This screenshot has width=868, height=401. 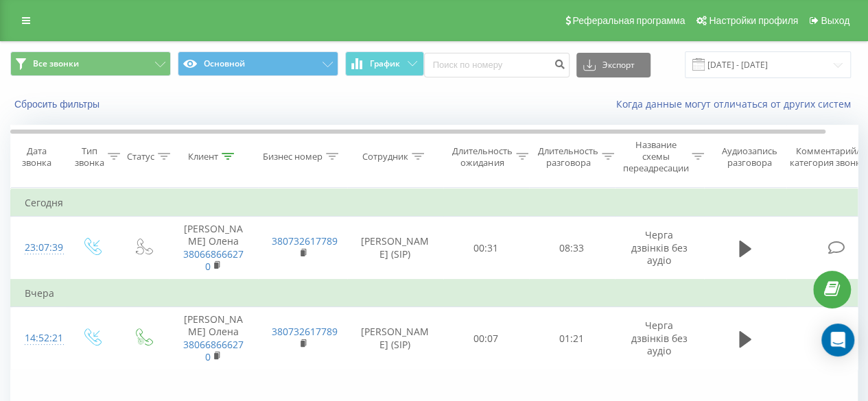 I want to click on span: Настройки профиля, so click(x=753, y=21).